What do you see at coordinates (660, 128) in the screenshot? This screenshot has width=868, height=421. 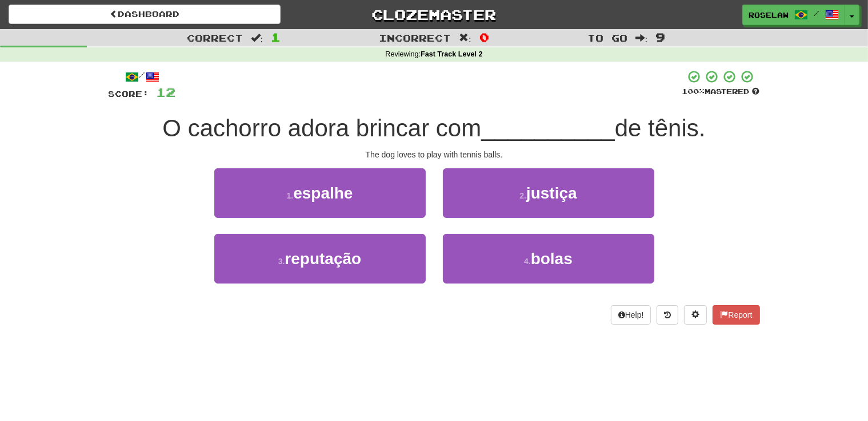 I see `span: de tênis.` at bounding box center [660, 128].